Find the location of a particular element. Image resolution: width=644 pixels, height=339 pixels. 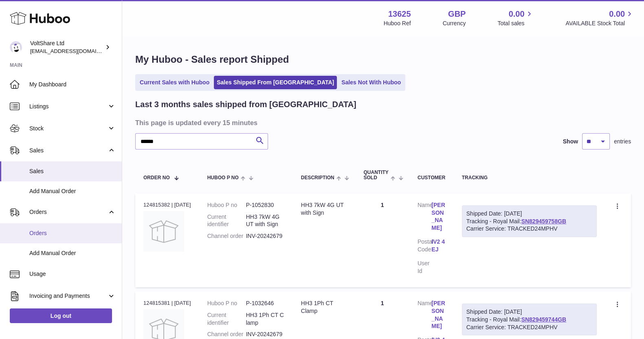

span: My Dashboard is located at coordinates (73, 84).